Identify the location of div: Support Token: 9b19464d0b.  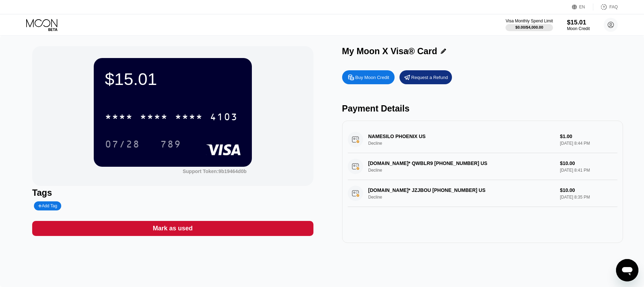
(214, 171).